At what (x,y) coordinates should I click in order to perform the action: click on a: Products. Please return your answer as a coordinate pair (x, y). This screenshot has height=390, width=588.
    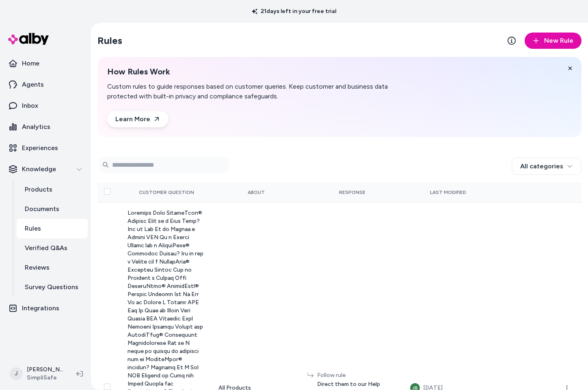
    Looking at the image, I should click on (52, 190).